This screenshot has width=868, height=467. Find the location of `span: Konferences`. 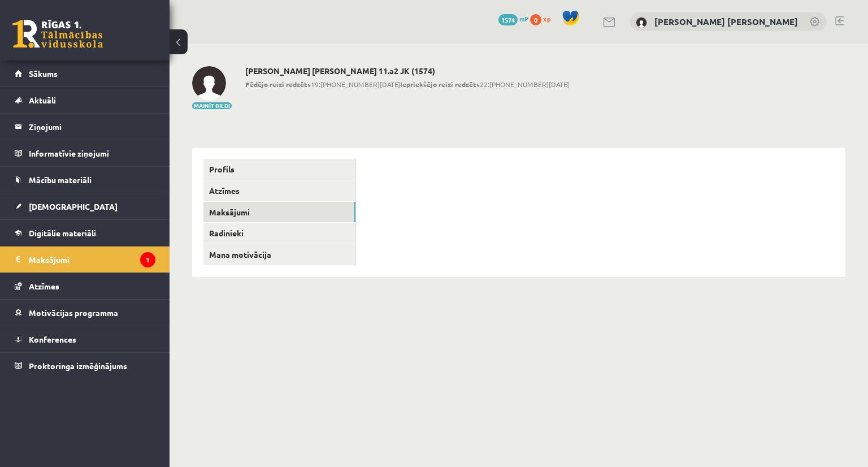

span: Konferences is located at coordinates (53, 340).